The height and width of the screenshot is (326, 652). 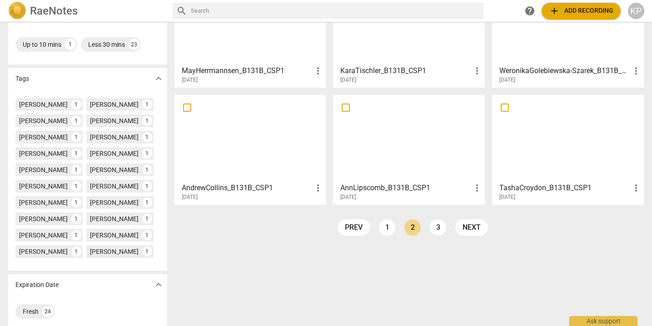 What do you see at coordinates (22, 79) in the screenshot?
I see `p: Tags` at bounding box center [22, 79].